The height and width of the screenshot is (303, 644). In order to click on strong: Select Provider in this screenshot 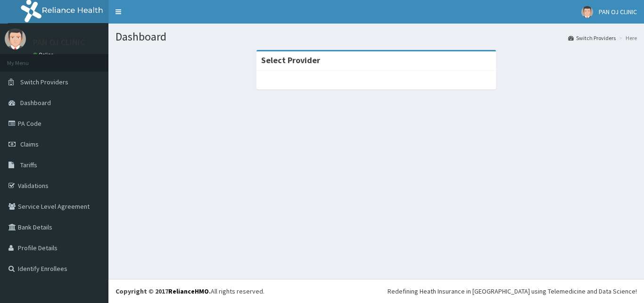, I will do `click(291, 60)`.